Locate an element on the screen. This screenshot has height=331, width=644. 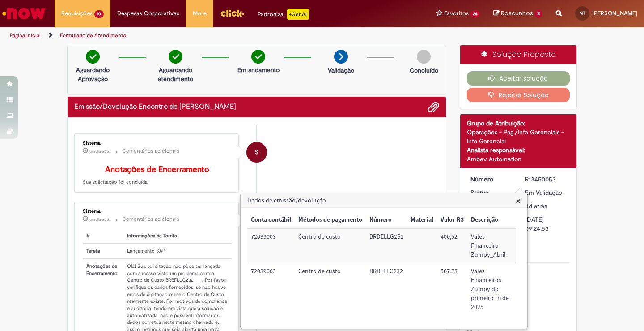
img: img-circle-grey.png is located at coordinates (424, 57).